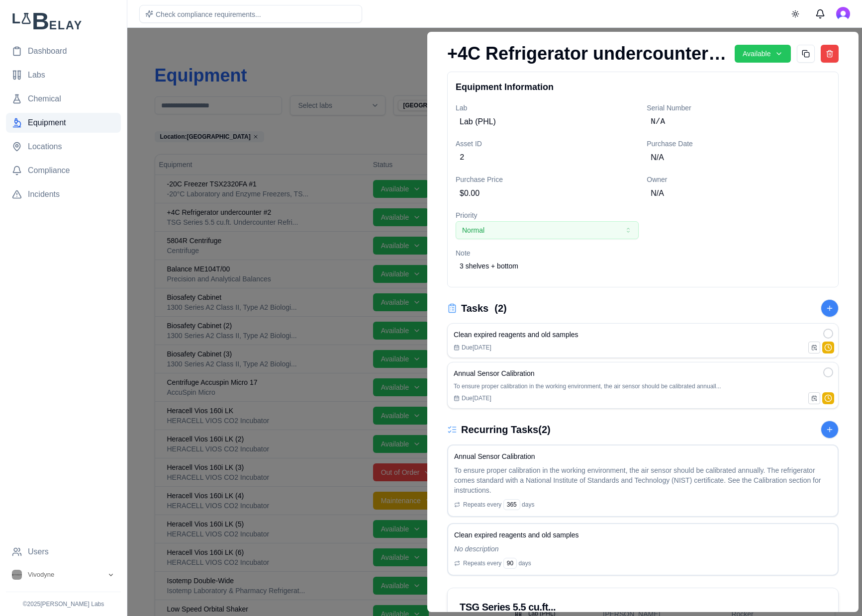 The height and width of the screenshot is (616, 862). Describe the element at coordinates (587, 54) in the screenshot. I see `div: Click to edit name` at that location.